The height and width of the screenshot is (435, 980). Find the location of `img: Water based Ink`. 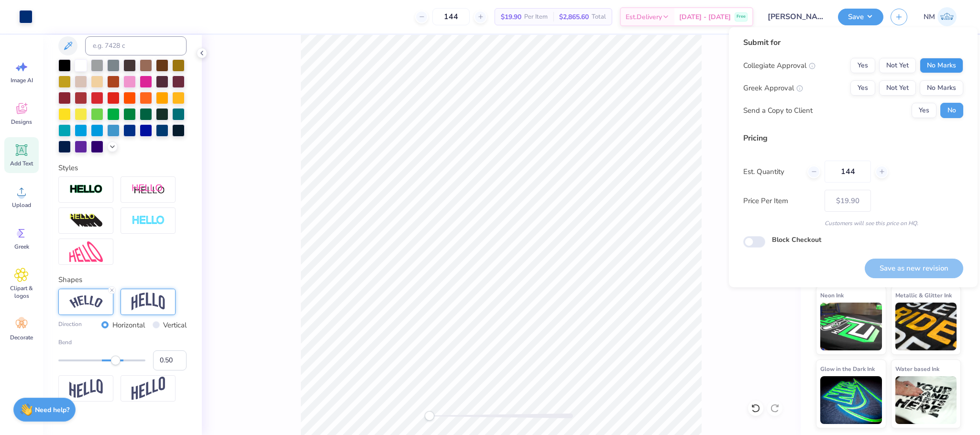

img: Water based Ink is located at coordinates (926, 400).